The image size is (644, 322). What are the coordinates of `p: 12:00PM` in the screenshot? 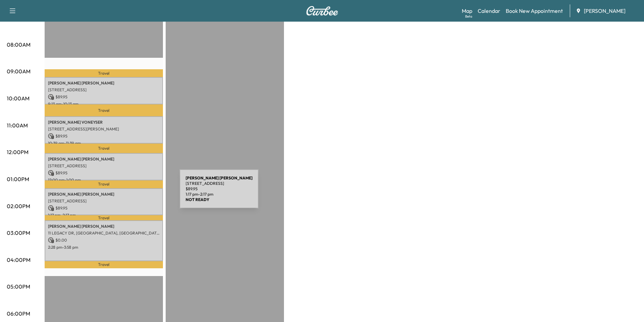 It's located at (18, 152).